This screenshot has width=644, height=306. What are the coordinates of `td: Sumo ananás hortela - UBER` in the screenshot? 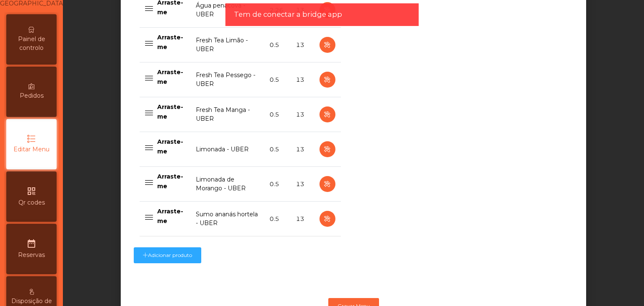 It's located at (227, 219).